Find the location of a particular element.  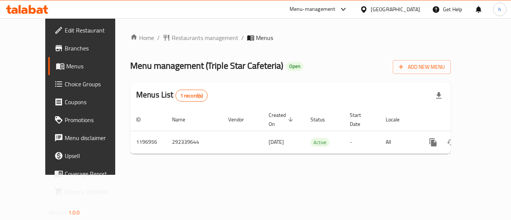

span: 1 record(s) is located at coordinates (191, 96).